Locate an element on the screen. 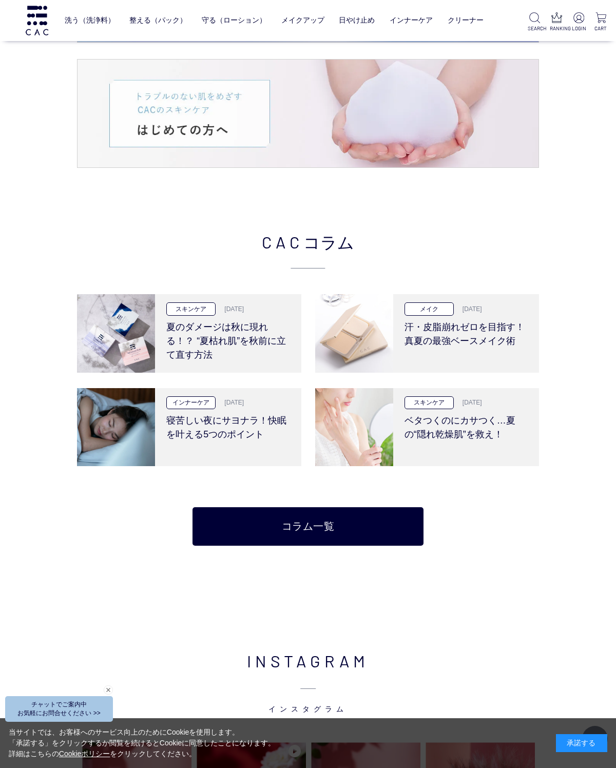  p: メイク is located at coordinates (429, 309).